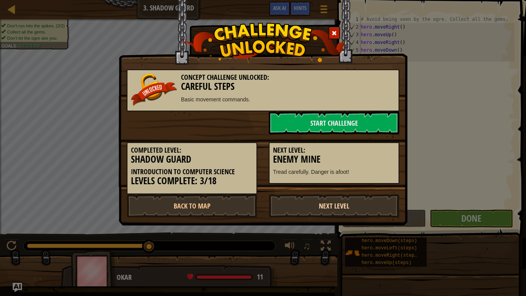  What do you see at coordinates (192, 181) in the screenshot?
I see `h3: Levels Complete: 3/18` at bounding box center [192, 181].